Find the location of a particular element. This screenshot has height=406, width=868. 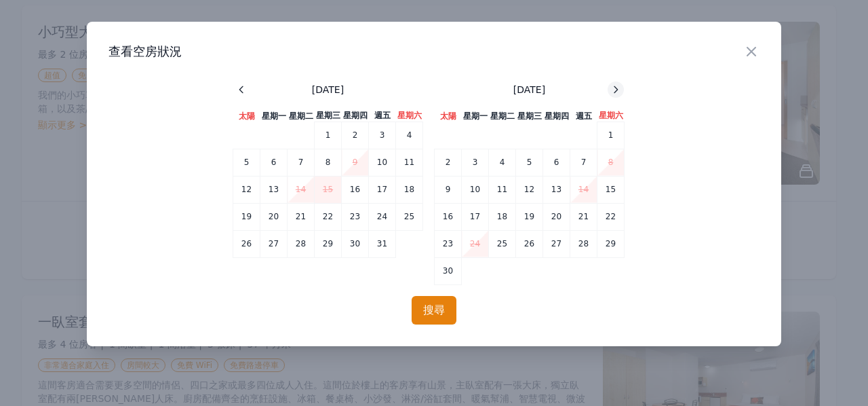

td: 31 is located at coordinates (383, 244).